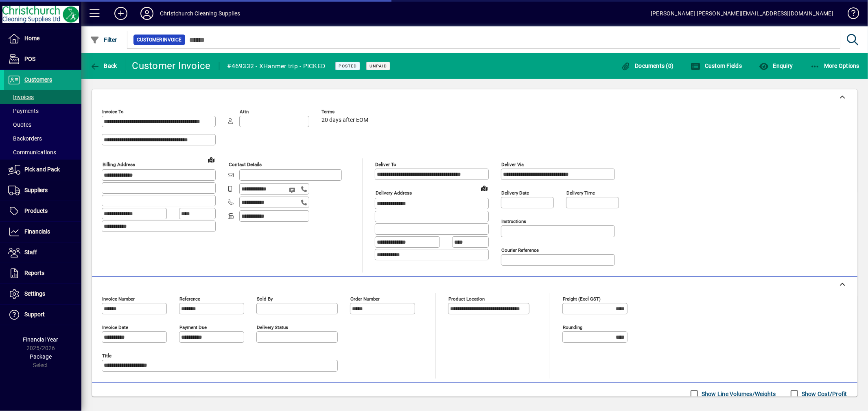  What do you see at coordinates (42, 273) in the screenshot?
I see `a: Reports` at bounding box center [42, 273].